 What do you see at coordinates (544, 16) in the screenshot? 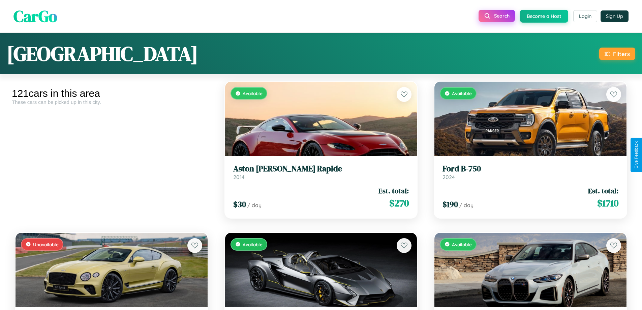
I see `button: Become a Host` at bounding box center [544, 16].